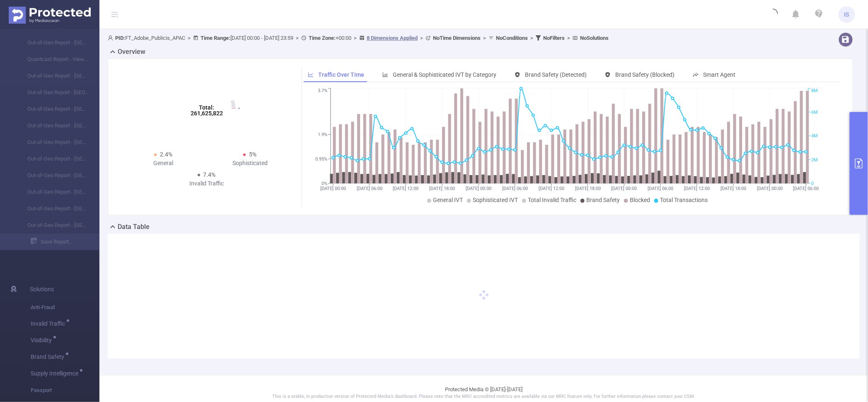 The image size is (868, 402). I want to click on tspan: 4M, so click(815, 136).